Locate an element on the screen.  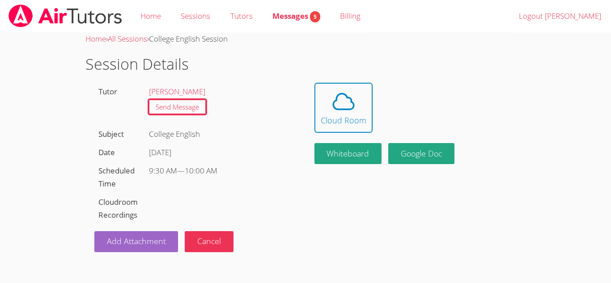
span: 10:00 AM is located at coordinates (201, 171).